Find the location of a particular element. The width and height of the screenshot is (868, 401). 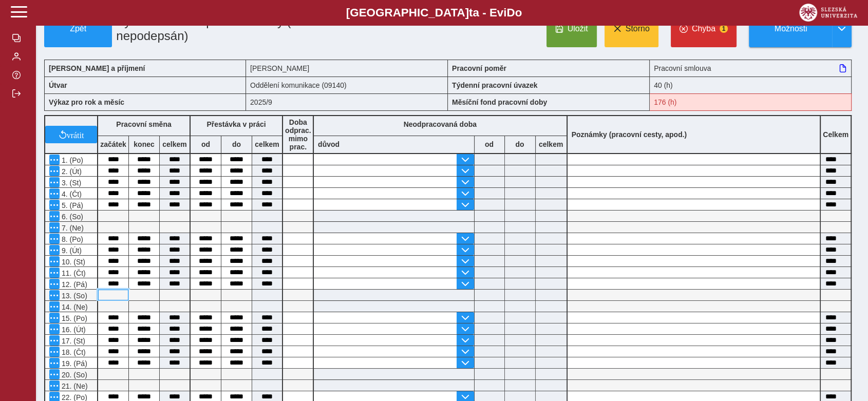

b: začátek is located at coordinates (113, 144).